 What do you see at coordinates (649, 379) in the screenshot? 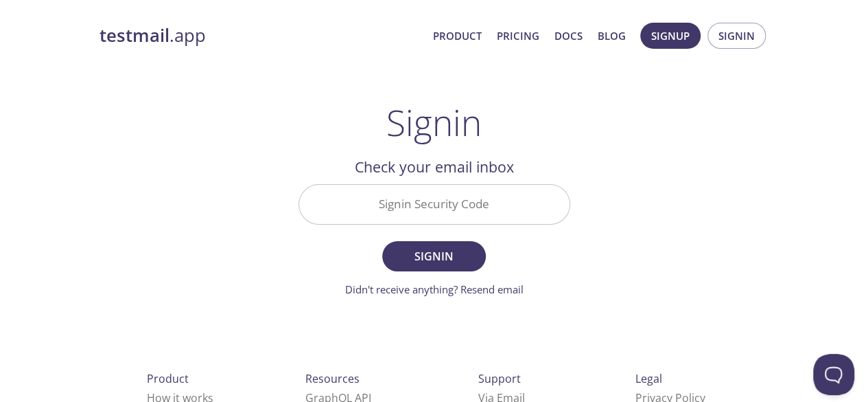
I see `span: Legal` at bounding box center [649, 379].